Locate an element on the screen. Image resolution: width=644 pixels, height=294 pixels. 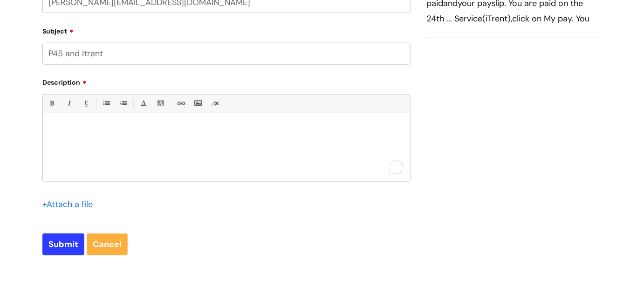
a: Underline(Ctrl-U) is located at coordinates (86, 103).